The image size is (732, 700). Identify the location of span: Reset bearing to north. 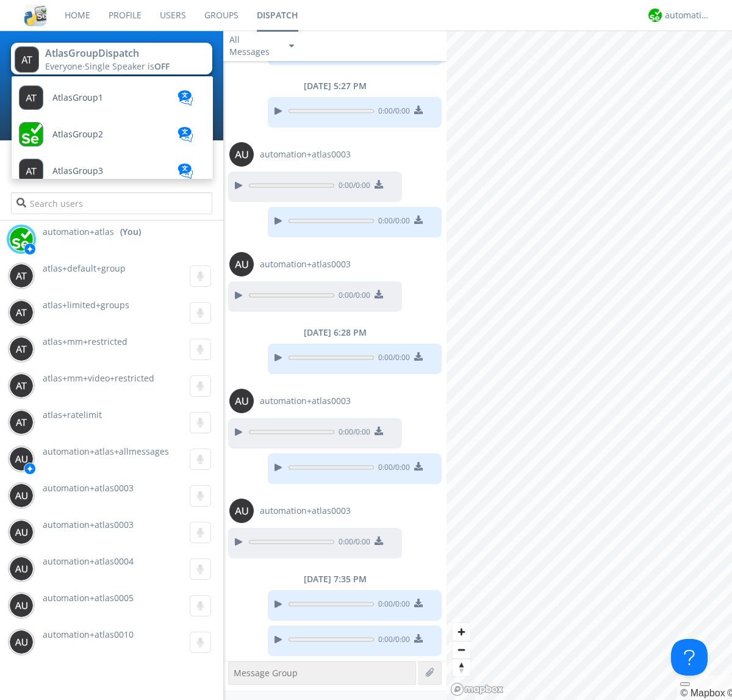
(461, 667).